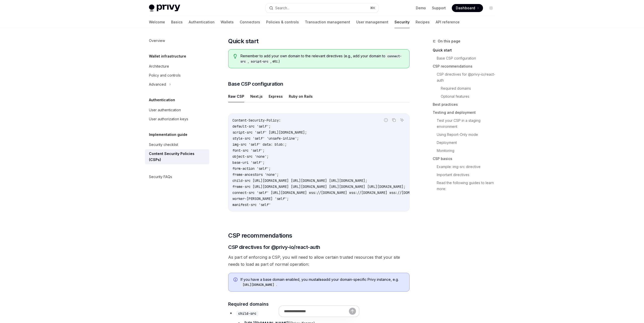 This screenshot has width=644, height=323. What do you see at coordinates (177, 110) in the screenshot?
I see `a: User authentication` at bounding box center [177, 110].